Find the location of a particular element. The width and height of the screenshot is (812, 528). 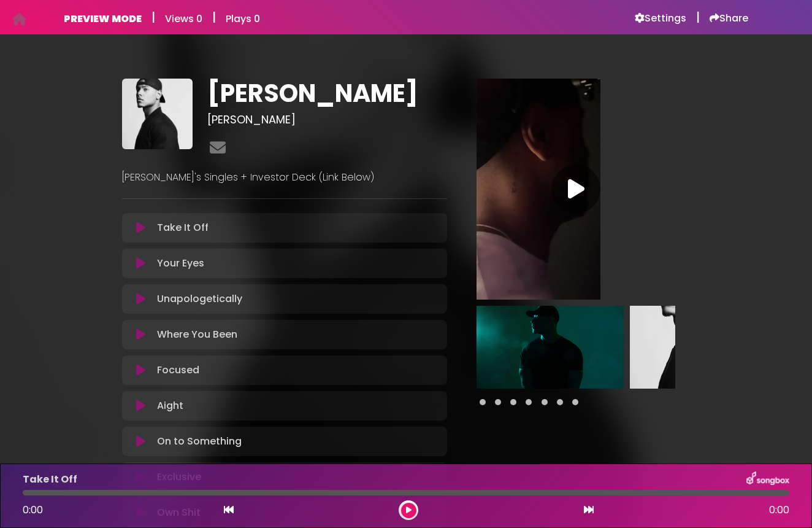

img: songbox-logo-white.png is located at coordinates (768, 480).